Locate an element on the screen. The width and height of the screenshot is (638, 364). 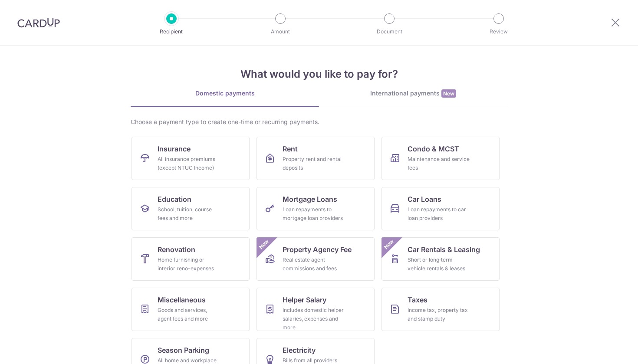
span: Property Agency Fee is located at coordinates (317, 249).